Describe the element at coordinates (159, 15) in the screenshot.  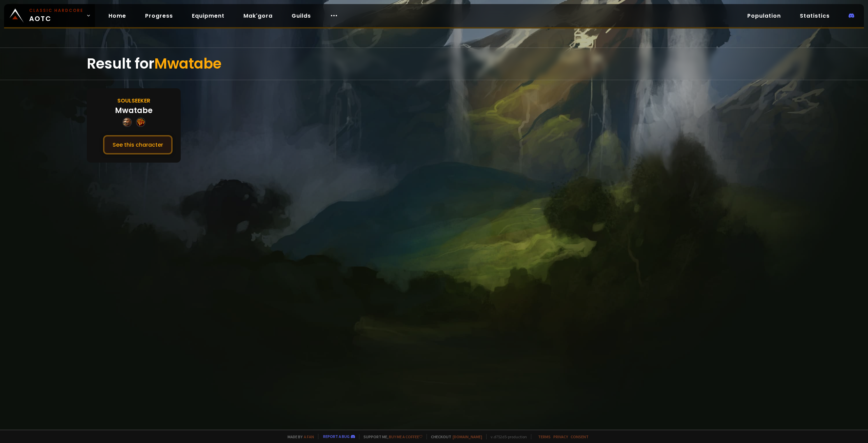
I see `a: Progress` at that location.